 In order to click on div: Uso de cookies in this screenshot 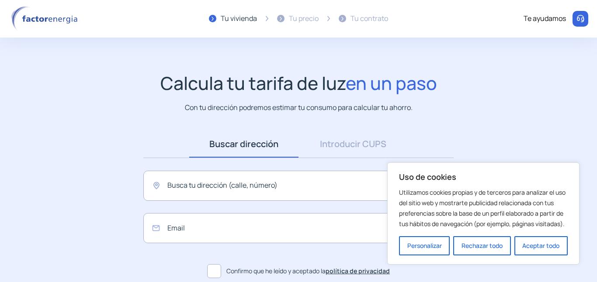, I will do `click(483, 214)`.